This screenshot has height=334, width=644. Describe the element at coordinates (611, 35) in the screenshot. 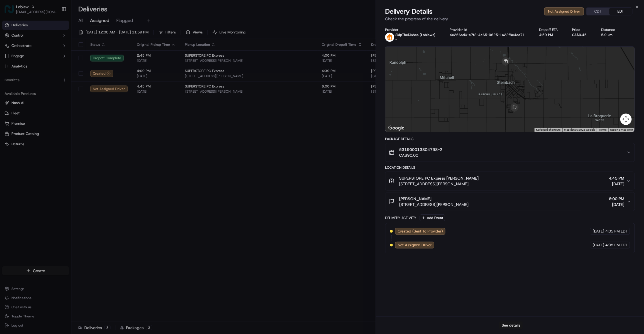

I see `div: 5.0 km` at that location.